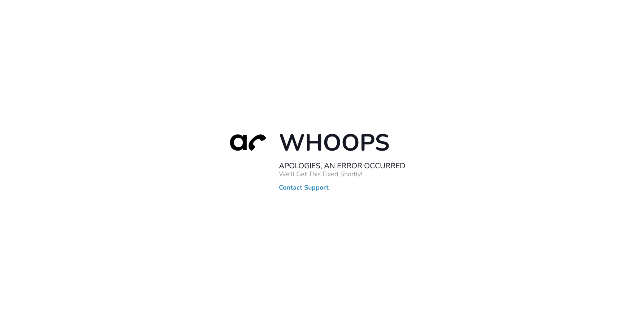 The width and height of the screenshot is (644, 320). What do you see at coordinates (304, 188) in the screenshot?
I see `a: Contact Support` at bounding box center [304, 188].